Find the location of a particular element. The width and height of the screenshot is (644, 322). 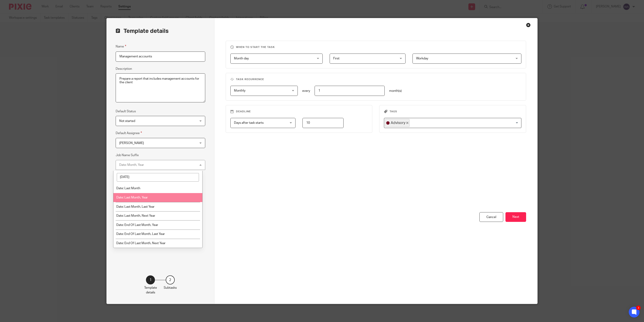

h2: Template details is located at coordinates (142, 31).